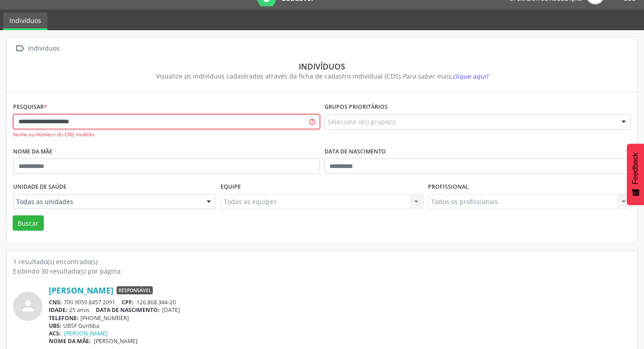  I want to click on label: Data de nascimento, so click(355, 152).